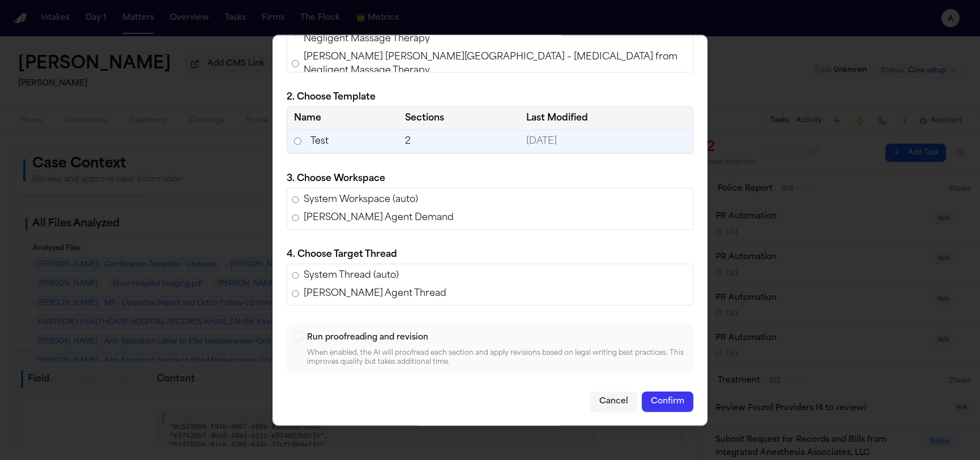 The image size is (980, 460). I want to click on span: Run proofreading and revision, so click(368, 338).